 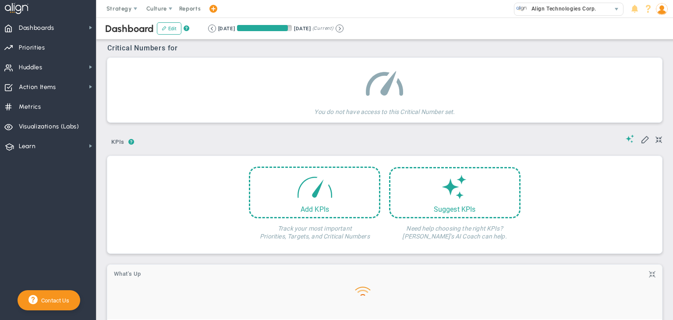 What do you see at coordinates (119, 8) in the screenshot?
I see `span: Strategy` at bounding box center [119, 8].